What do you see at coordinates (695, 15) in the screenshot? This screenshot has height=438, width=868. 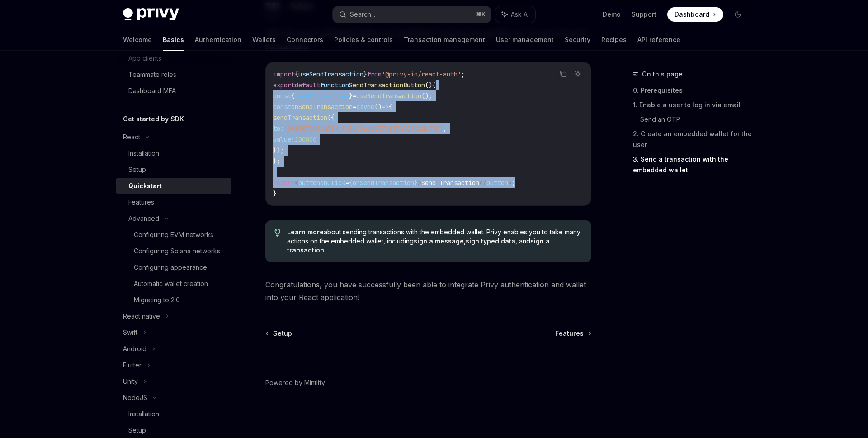 I see `a: Dashboard` at bounding box center [695, 15].